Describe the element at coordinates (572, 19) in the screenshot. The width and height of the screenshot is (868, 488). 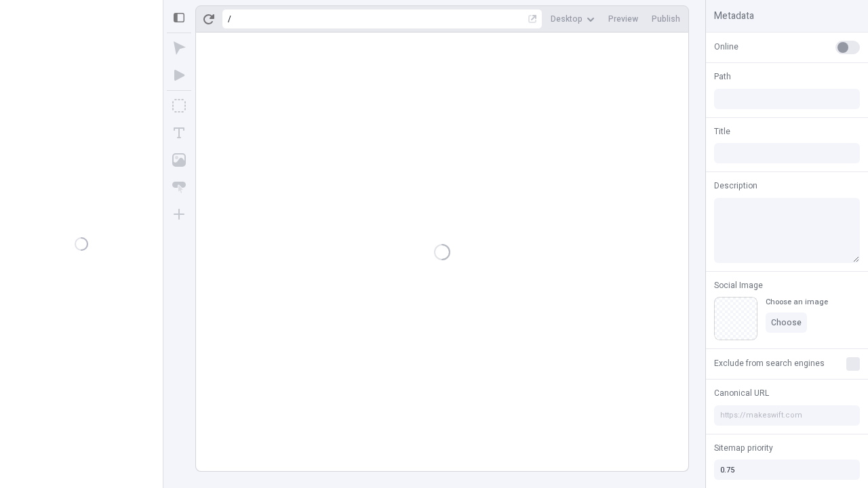
I see `button: Desktop` at that location.